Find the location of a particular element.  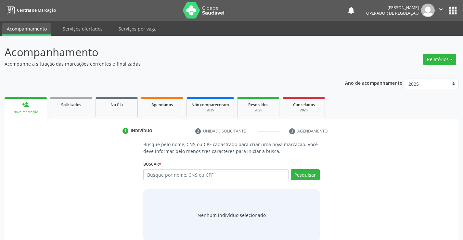

span: Cancelados is located at coordinates (304, 105).